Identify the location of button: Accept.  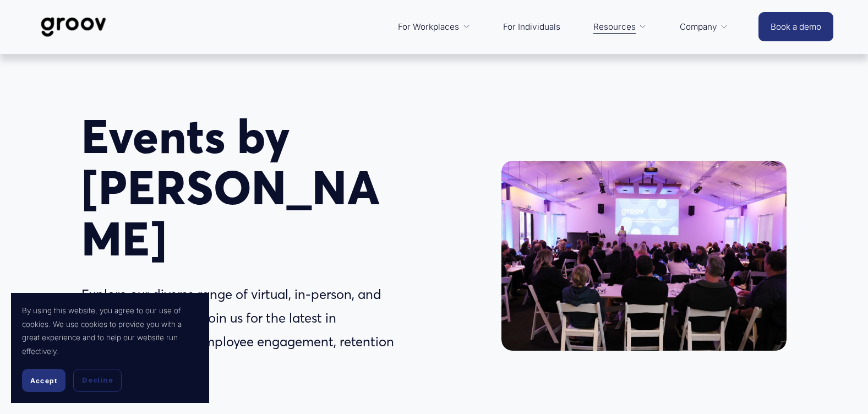
(44, 381).